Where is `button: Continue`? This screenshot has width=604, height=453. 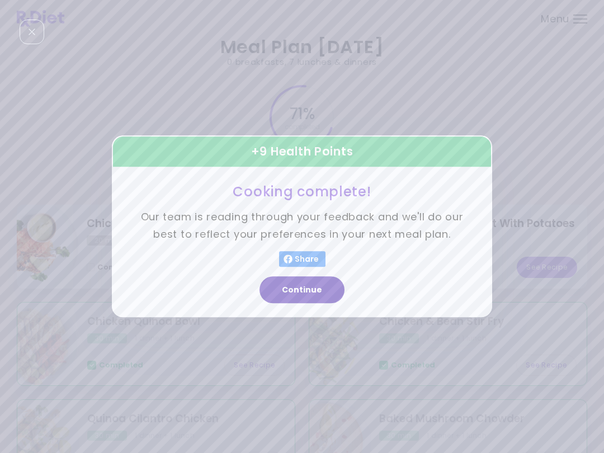
button: Continue is located at coordinates (302, 290).